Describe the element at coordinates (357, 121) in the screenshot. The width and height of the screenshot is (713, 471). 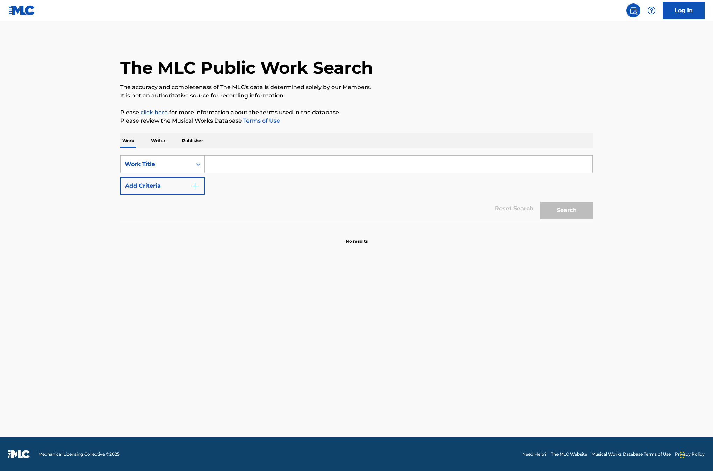
I see `p: Please review the Musical Works Database` at that location.